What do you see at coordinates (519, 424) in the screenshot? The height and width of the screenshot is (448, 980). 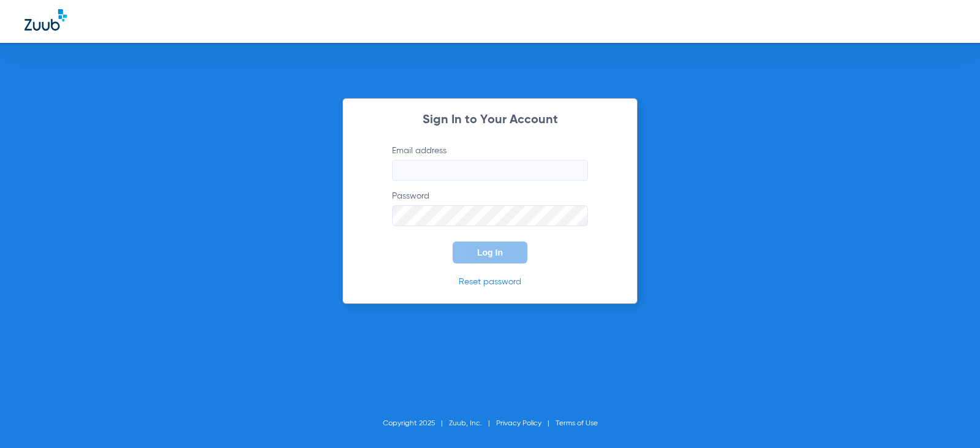 I see `a: Privacy Policy` at bounding box center [519, 424].